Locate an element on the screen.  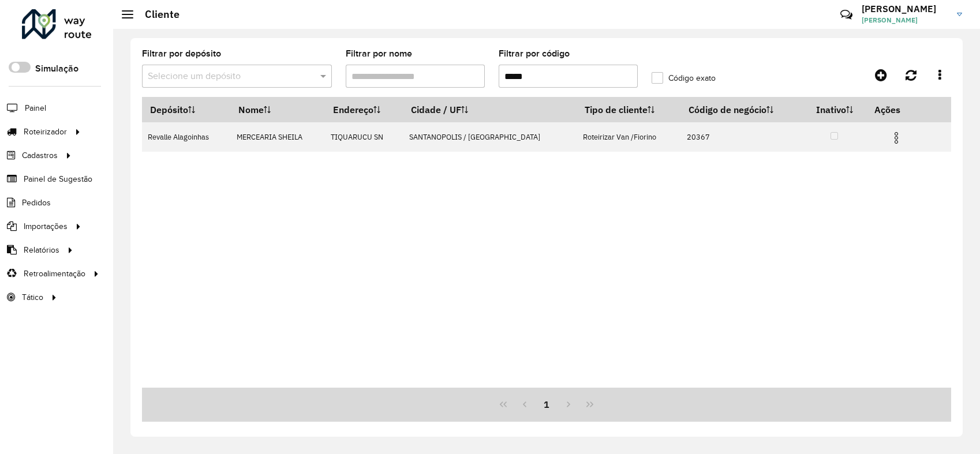
label: Código exato is located at coordinates (683, 78).